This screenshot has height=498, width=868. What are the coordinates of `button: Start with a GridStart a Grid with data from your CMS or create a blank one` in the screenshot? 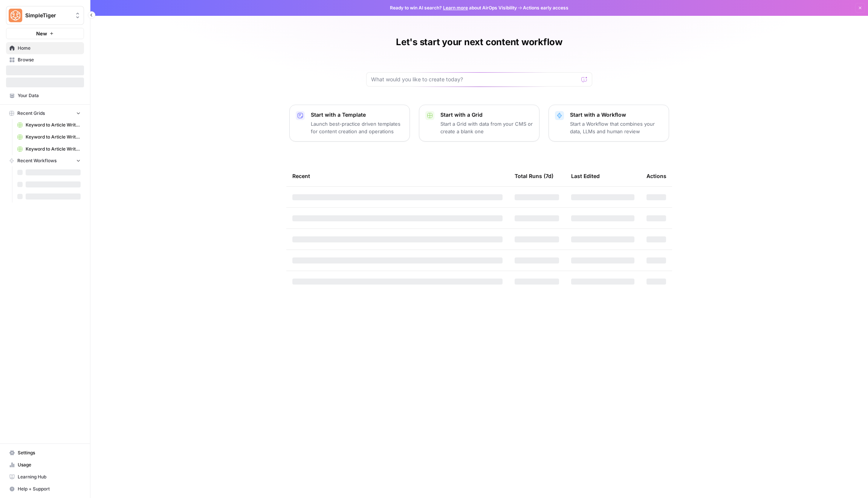 It's located at (479, 123).